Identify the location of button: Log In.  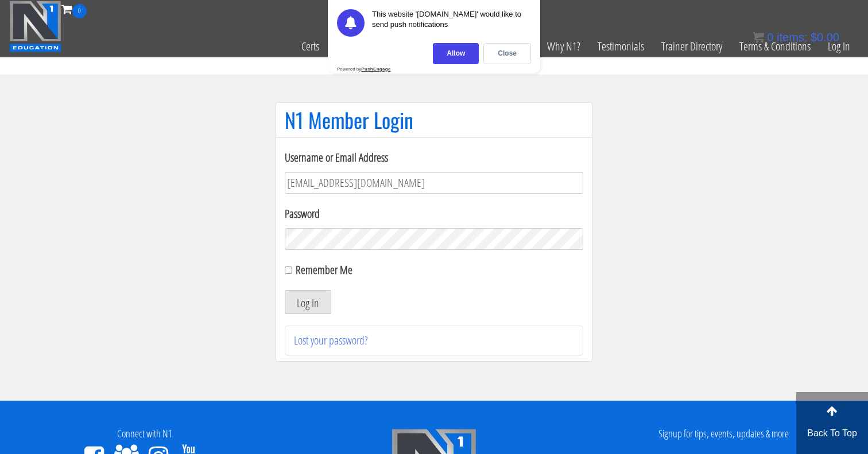
(308, 303).